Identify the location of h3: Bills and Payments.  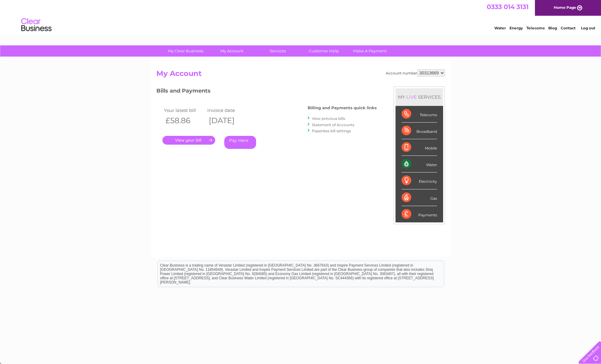
(266, 92).